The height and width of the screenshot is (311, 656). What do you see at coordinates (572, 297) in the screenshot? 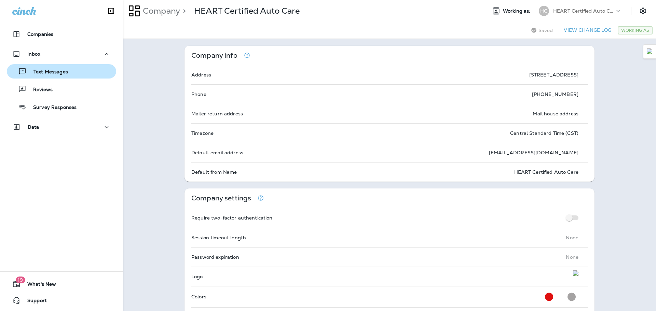
I see `button: Secondary Color` at bounding box center [572, 297].